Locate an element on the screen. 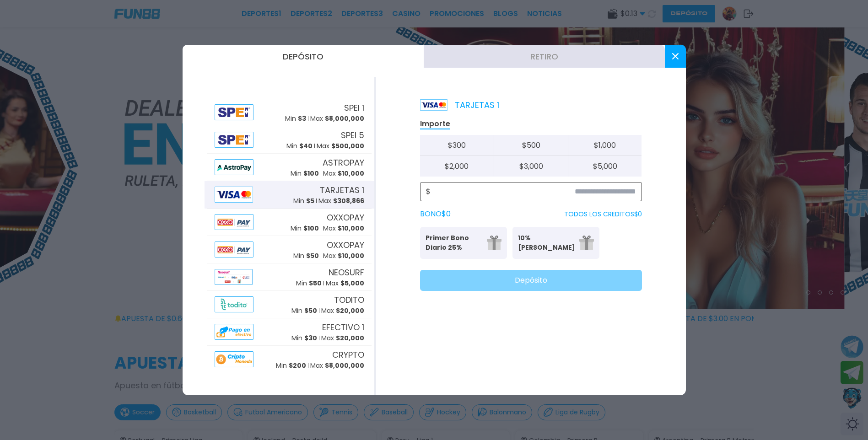  button: AlipayEFECTIVO 1Min $30Max $20,000 is located at coordinates (289, 332).